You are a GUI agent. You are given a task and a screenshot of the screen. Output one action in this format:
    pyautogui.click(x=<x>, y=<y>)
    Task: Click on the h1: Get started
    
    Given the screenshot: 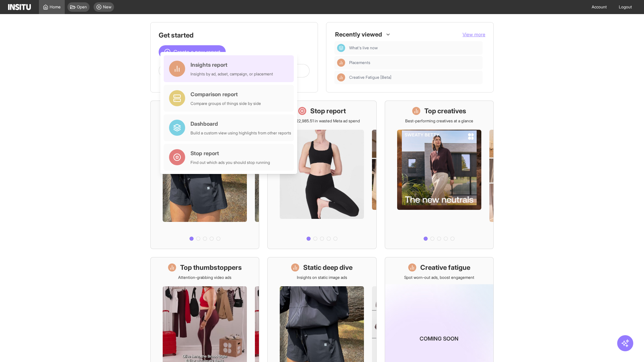 What is the action you would take?
    pyautogui.click(x=234, y=35)
    